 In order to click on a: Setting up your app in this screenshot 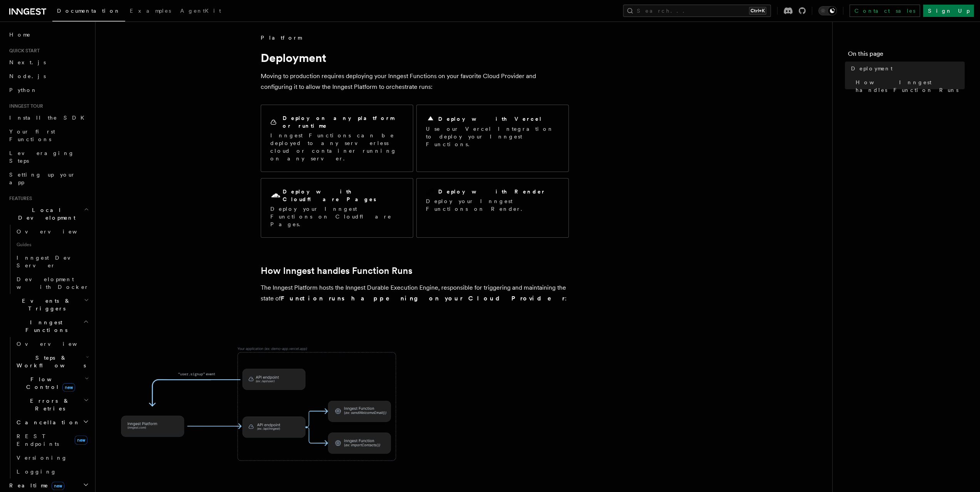, I will do `click(48, 179)`.